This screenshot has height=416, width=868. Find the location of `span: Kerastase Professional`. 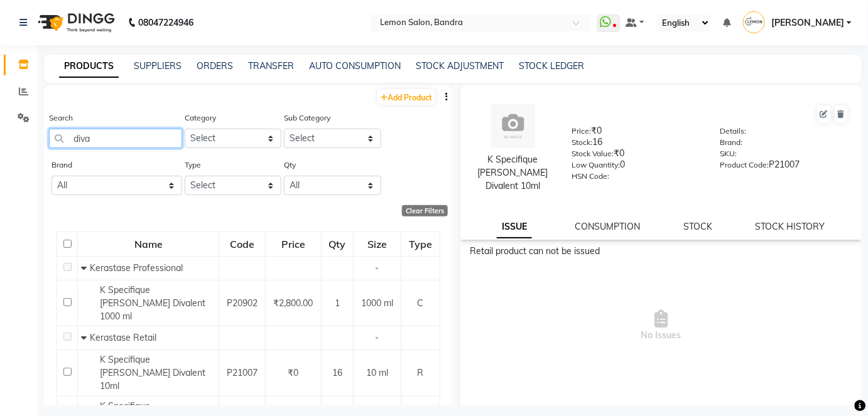

span: Kerastase Professional is located at coordinates (136, 268).